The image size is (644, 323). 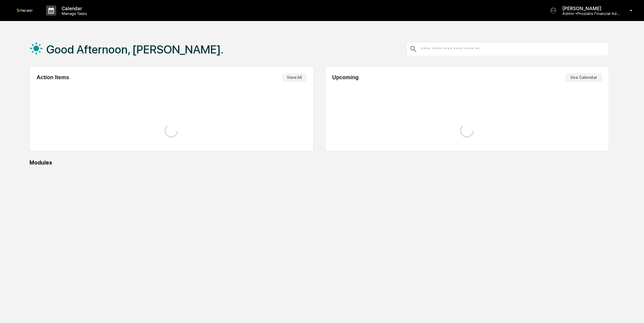 What do you see at coordinates (73, 8) in the screenshot?
I see `p: Calendar` at bounding box center [73, 8].